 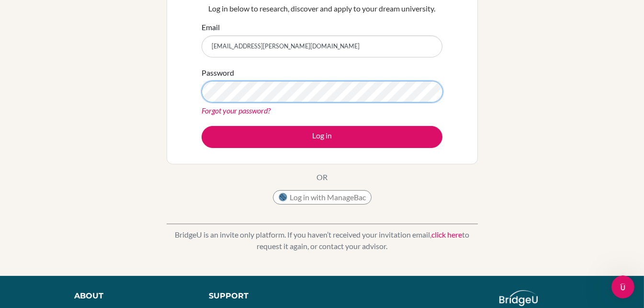 What do you see at coordinates (447, 234) in the screenshot?
I see `a: click here` at bounding box center [447, 234].